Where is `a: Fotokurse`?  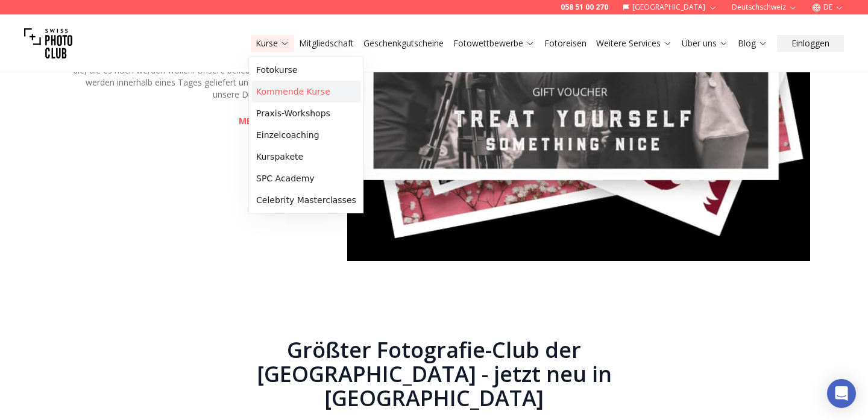 a: Fotokurse is located at coordinates (306, 70).